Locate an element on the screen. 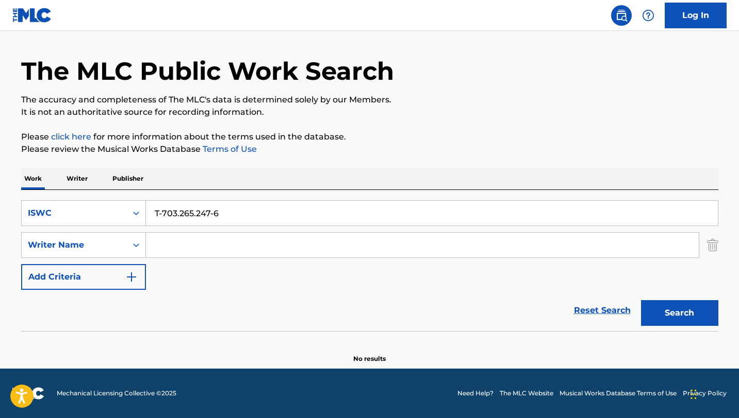 This screenshot has height=418, width=739. p: Publisher is located at coordinates (128, 179).